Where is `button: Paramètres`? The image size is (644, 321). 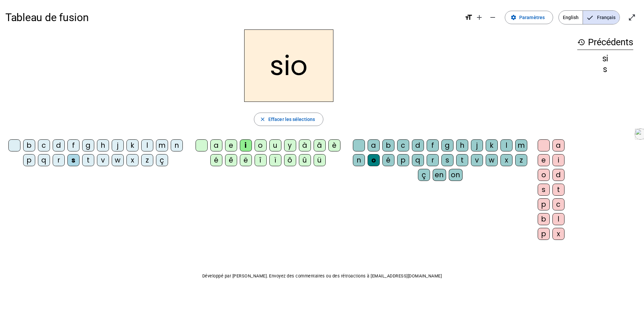 button: Paramètres is located at coordinates (529, 18).